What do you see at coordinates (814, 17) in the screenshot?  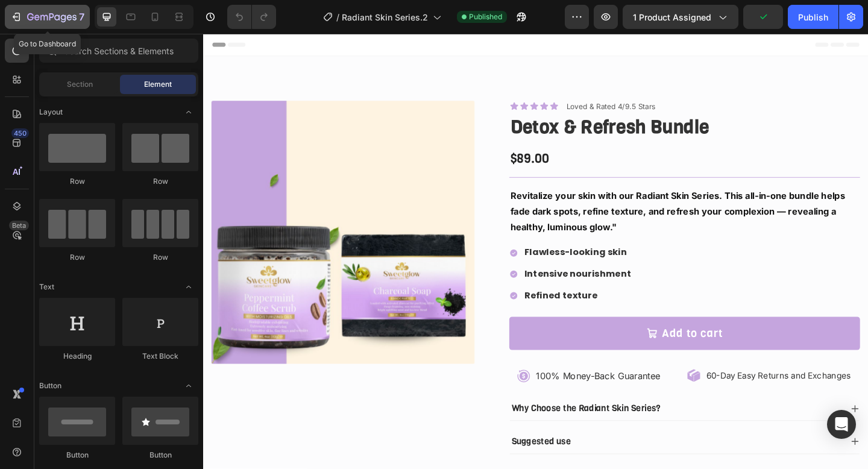 I see `button: Publish` at bounding box center [814, 17].